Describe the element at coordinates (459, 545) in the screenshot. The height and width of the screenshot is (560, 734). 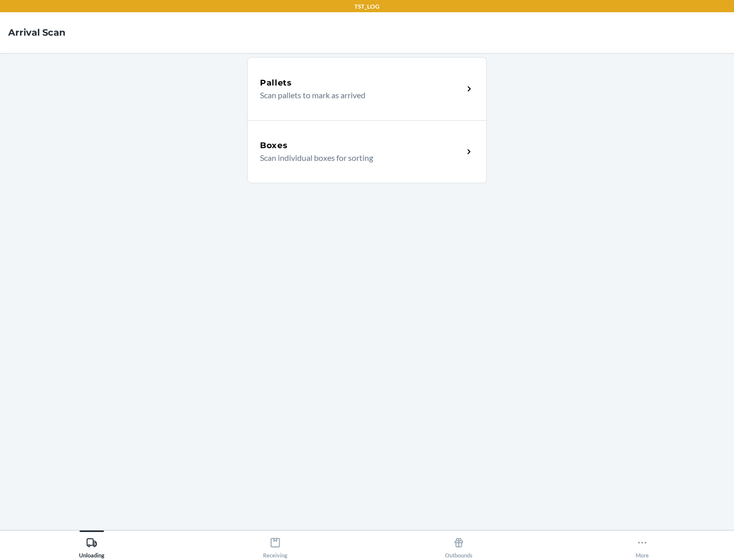
I see `button: Outbounds` at that location.